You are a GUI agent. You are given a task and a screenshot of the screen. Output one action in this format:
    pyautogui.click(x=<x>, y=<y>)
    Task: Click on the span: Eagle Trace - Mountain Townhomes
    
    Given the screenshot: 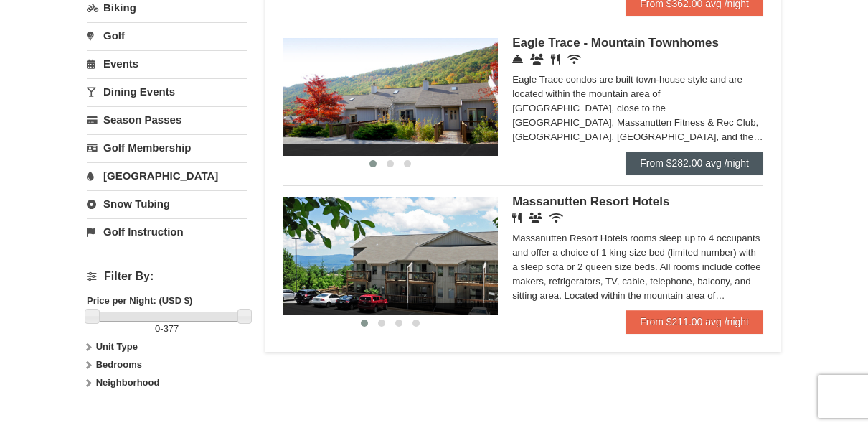 What is the action you would take?
    pyautogui.click(x=615, y=43)
    